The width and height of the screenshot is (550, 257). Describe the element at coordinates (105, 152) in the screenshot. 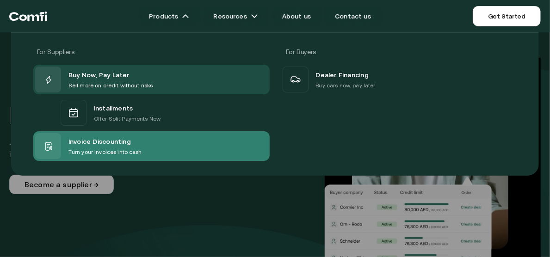

I see `p: Turn your invoices into cash` at that location.